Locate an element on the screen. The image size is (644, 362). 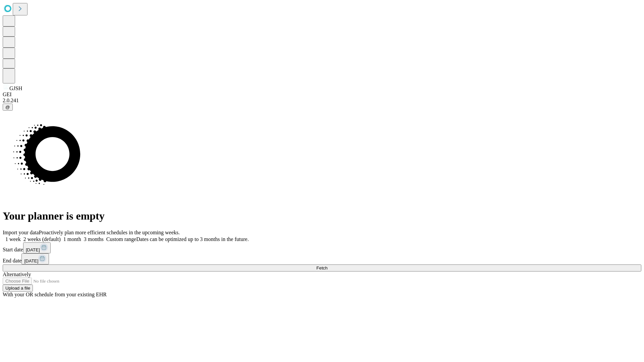
div: End date is located at coordinates (322, 259).